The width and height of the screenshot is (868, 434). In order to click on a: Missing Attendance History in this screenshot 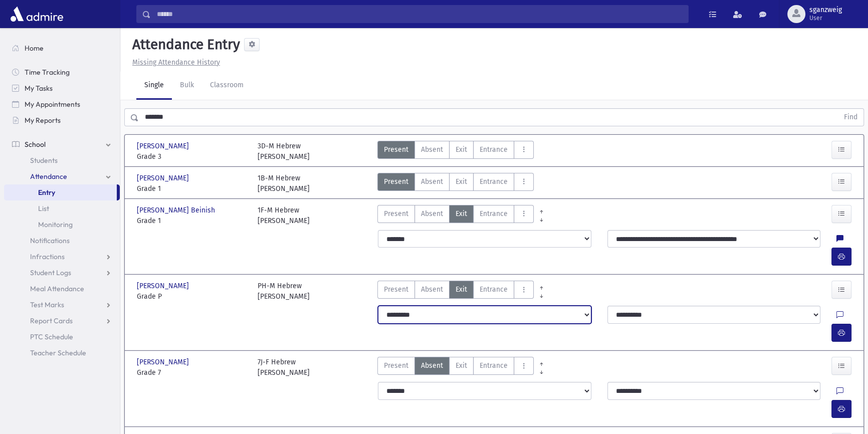, I will do `click(174, 62)`.